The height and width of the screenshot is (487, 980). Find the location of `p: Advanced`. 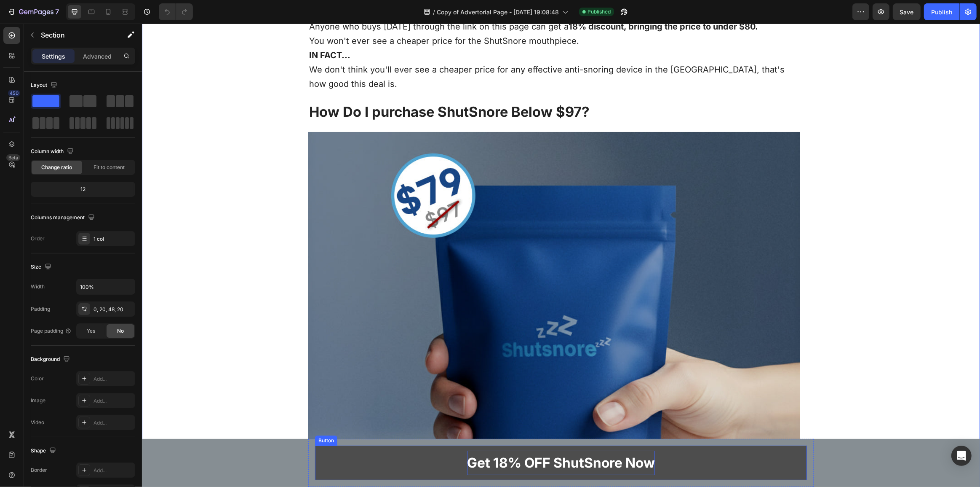

p: Advanced is located at coordinates (97, 56).